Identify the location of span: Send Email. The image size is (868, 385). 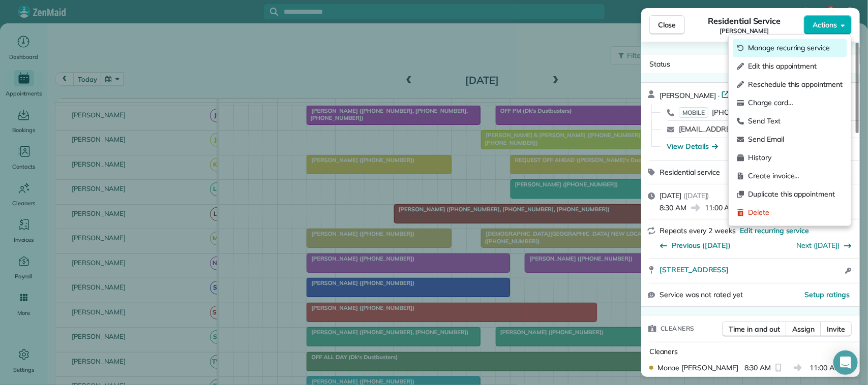
(796, 140).